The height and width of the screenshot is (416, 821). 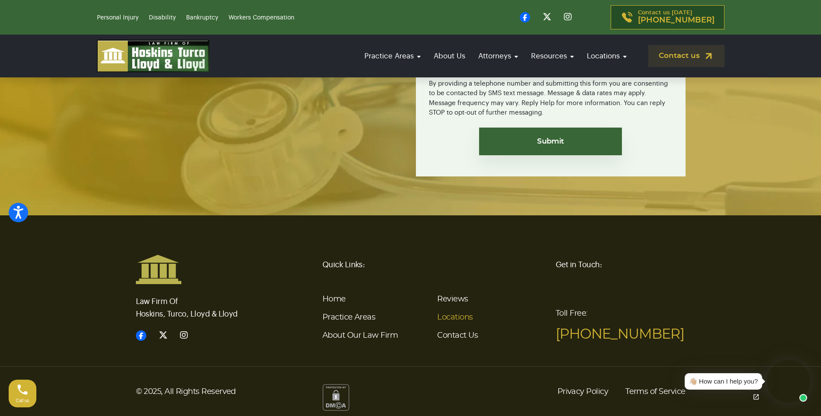 I want to click on a: Contact Us, so click(x=457, y=336).